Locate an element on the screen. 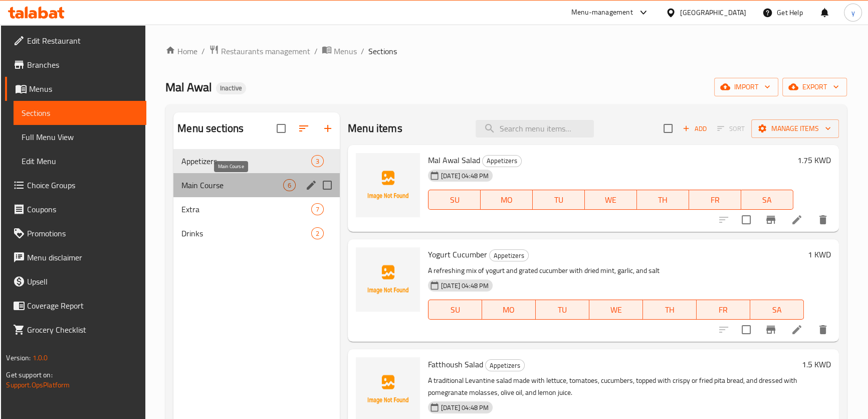  span: Mal Awal Salad is located at coordinates (454, 160).